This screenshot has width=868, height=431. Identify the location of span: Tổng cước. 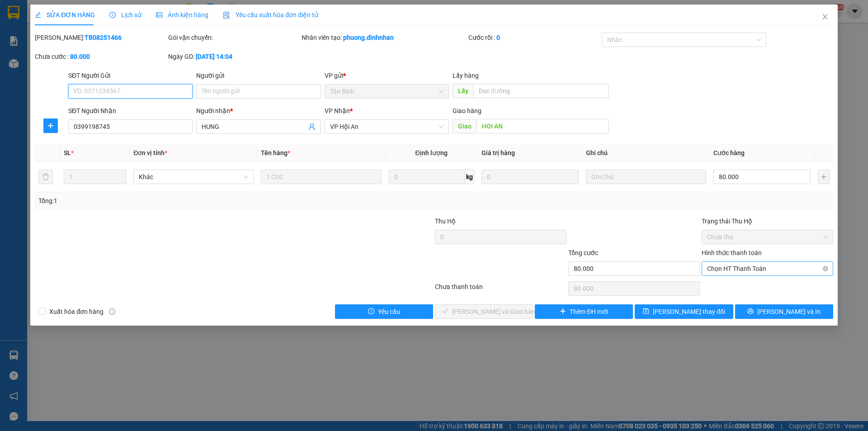
(583, 253).